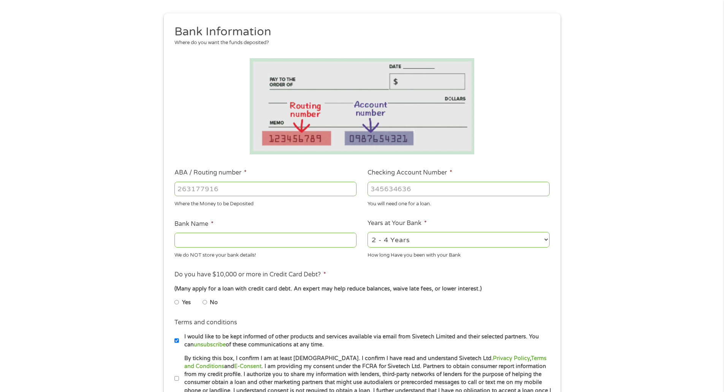 This screenshot has height=392, width=724. What do you see at coordinates (511, 358) in the screenshot?
I see `a: Privacy Policy` at bounding box center [511, 358].